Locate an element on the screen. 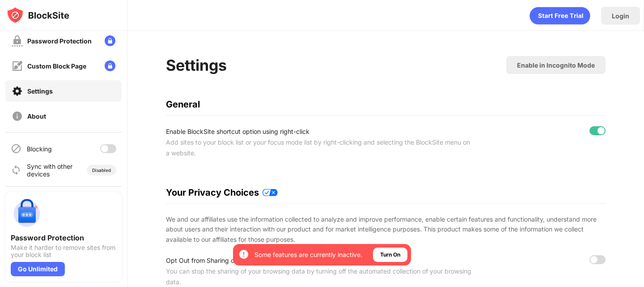 The width and height of the screenshot is (644, 287). div: Go Unlimited is located at coordinates (37, 269).